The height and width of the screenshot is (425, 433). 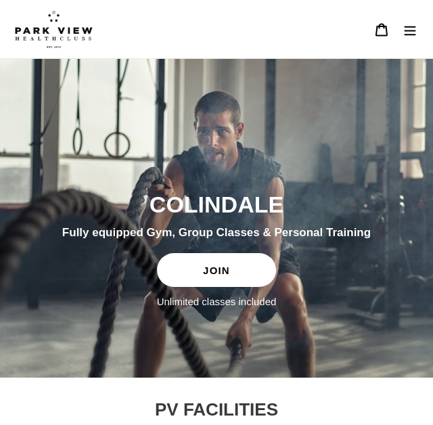 I want to click on h2: COLINDALE, so click(x=217, y=205).